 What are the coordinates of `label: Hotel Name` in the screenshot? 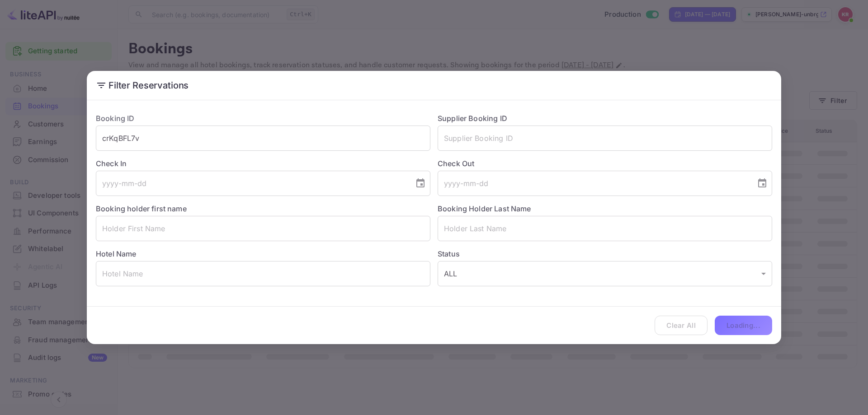 It's located at (116, 254).